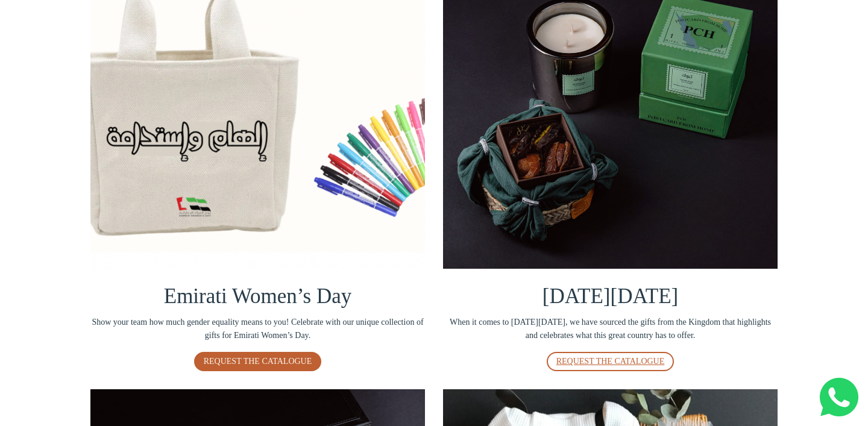 This screenshot has height=426, width=868. What do you see at coordinates (372, 105) in the screenshot?
I see `span: Number of gifts` at bounding box center [372, 105].